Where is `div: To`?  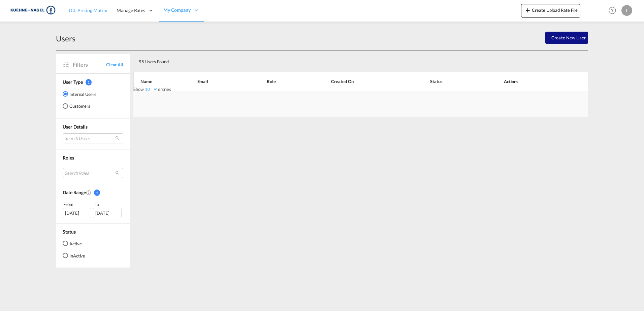
div: To is located at coordinates (108, 204).